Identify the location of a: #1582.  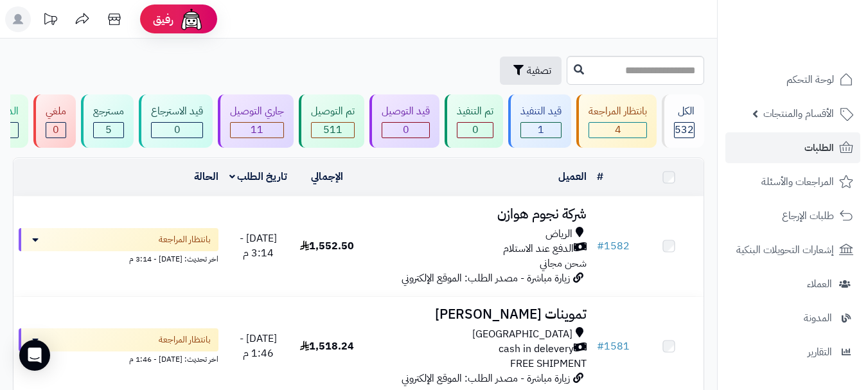
(613, 246).